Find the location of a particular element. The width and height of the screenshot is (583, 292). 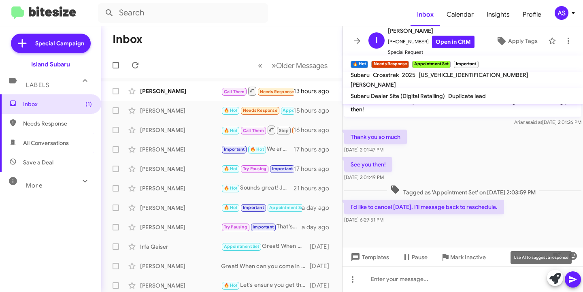

button: Next is located at coordinates (299, 65).